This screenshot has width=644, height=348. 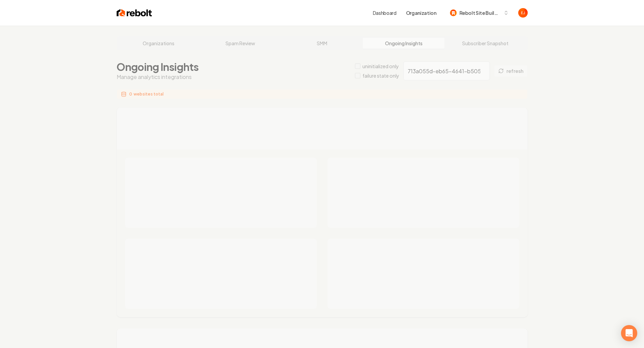 What do you see at coordinates (385, 13) in the screenshot?
I see `a: Dashboard` at bounding box center [385, 13].